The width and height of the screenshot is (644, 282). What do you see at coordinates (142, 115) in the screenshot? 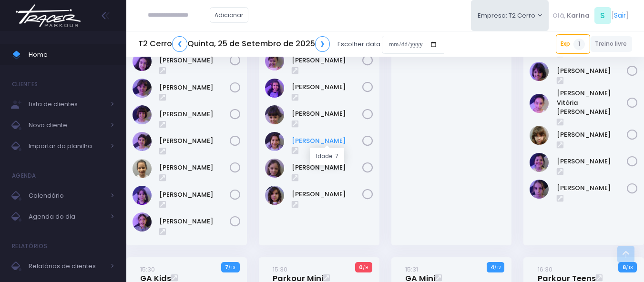
I see `img: Mariana Abramo` at bounding box center [142, 115].